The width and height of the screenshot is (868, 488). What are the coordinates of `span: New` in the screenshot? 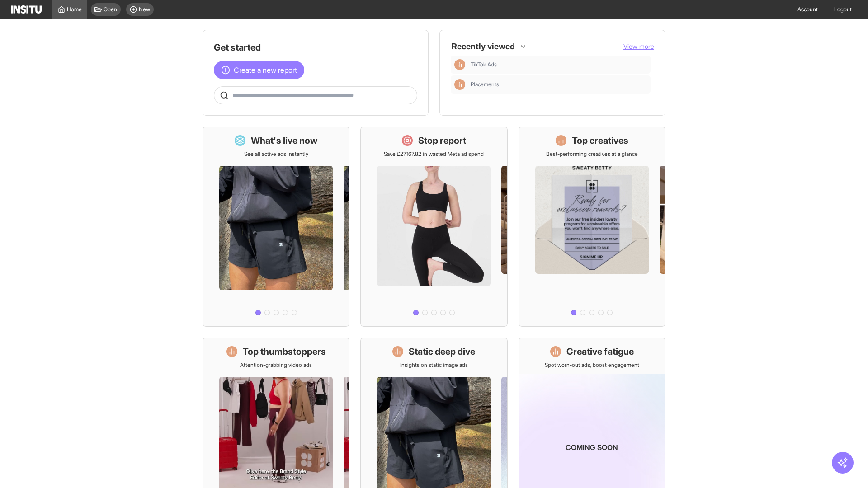 It's located at (145, 10).